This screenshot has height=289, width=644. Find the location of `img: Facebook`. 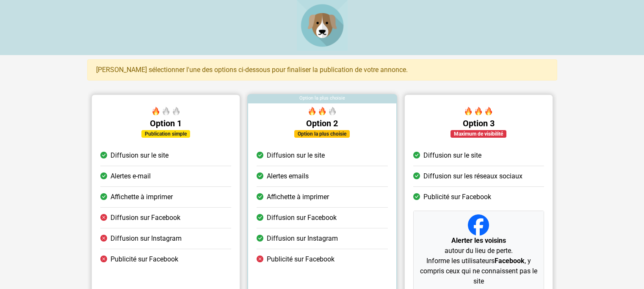

img: Facebook is located at coordinates (478, 225).